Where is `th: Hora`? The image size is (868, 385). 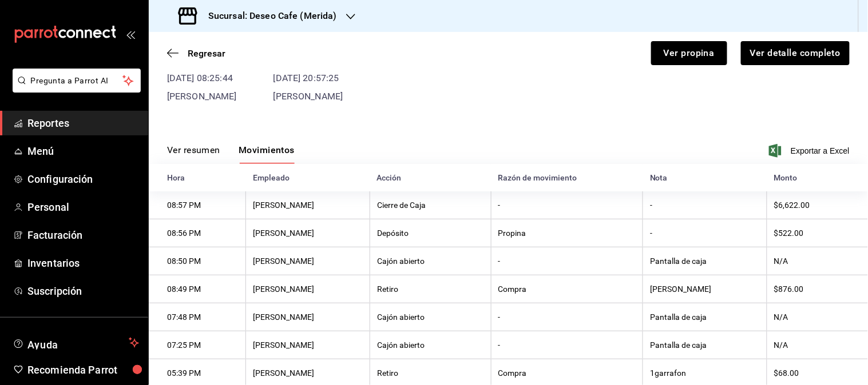
th: Hora is located at coordinates (197, 178).